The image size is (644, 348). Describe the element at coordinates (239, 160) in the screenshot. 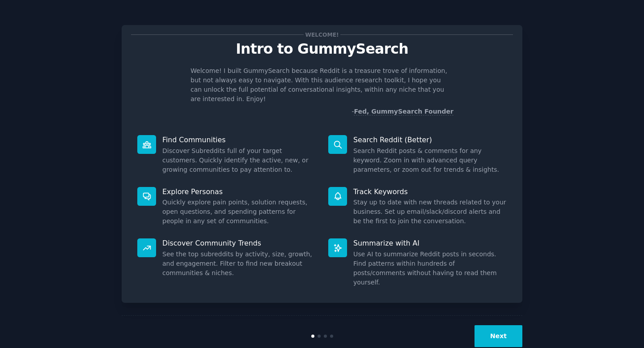

I see `dd: Discover Subreddits full of your target customers. Quickly identify the active, new, or growing c...` at that location.